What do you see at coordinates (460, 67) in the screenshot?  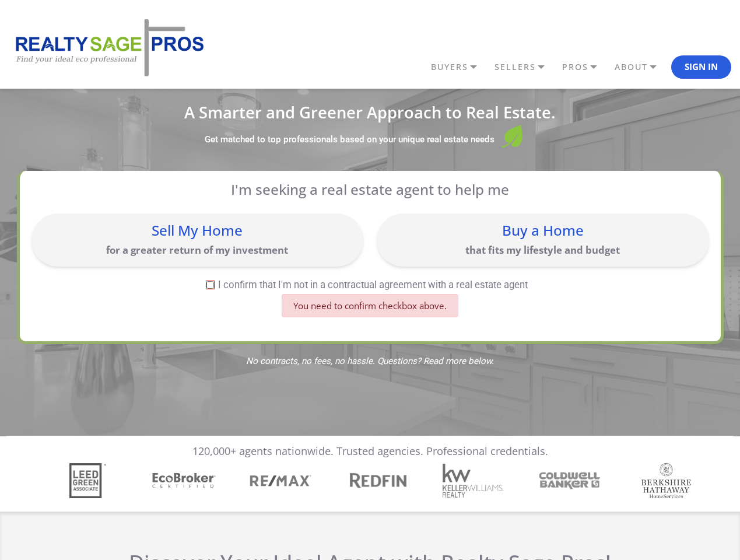 I see `a: BUYERS` at bounding box center [460, 67].